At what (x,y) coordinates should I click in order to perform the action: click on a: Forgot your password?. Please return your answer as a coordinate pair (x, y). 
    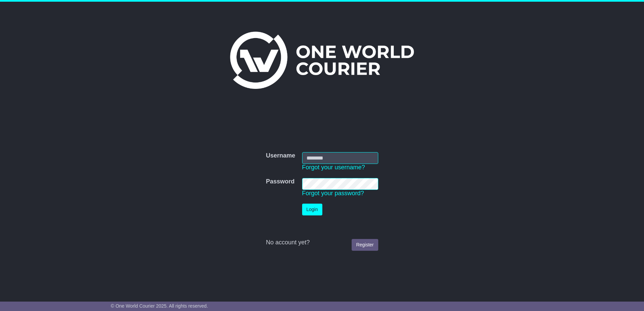
    Looking at the image, I should click on (333, 193).